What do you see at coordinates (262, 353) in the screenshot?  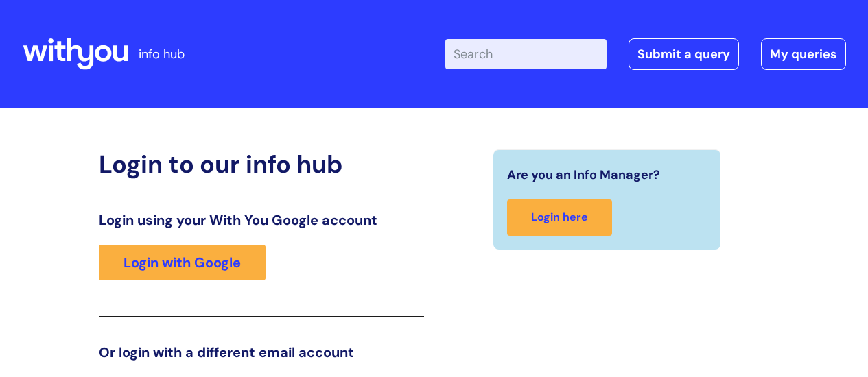 I see `h3: Or login with a different email account` at bounding box center [262, 353].